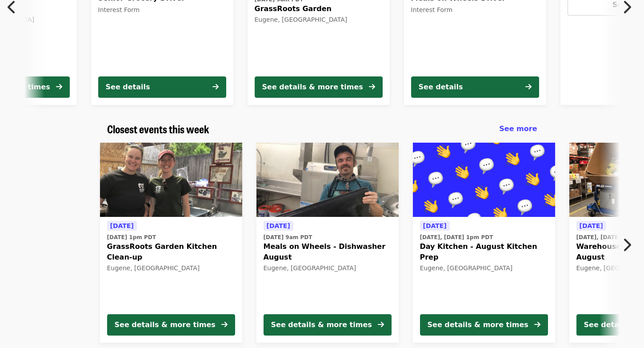 This screenshot has width=644, height=348. Describe the element at coordinates (629, 245) in the screenshot. I see `button: Next item` at that location.